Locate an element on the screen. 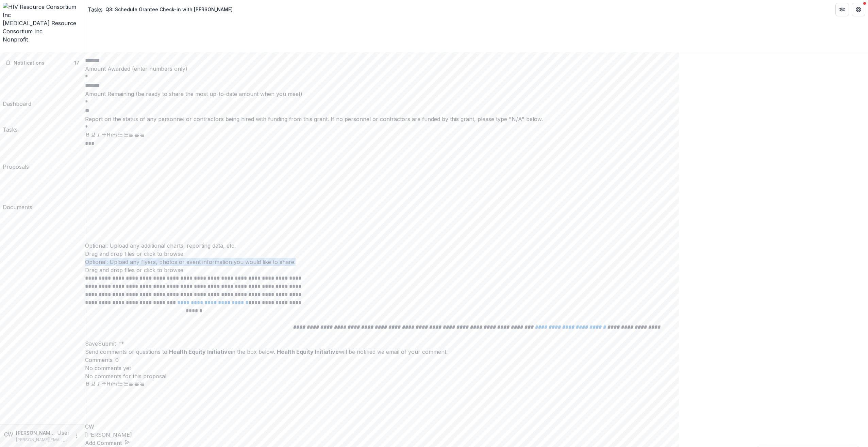 Image resolution: width=868 pixels, height=447 pixels. button: Partners is located at coordinates (842, 10).